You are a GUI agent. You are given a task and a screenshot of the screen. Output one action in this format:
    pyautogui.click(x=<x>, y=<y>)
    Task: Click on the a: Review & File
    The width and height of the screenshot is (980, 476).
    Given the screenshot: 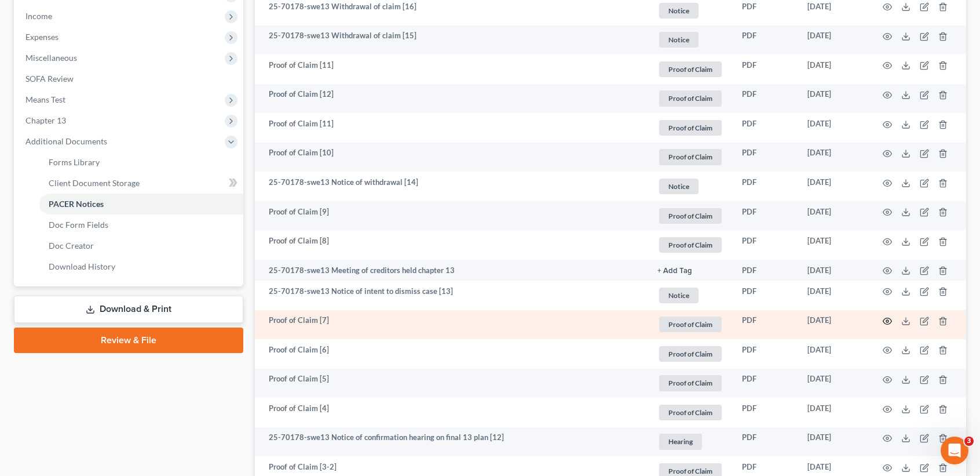 What is the action you would take?
    pyautogui.click(x=129, y=340)
    